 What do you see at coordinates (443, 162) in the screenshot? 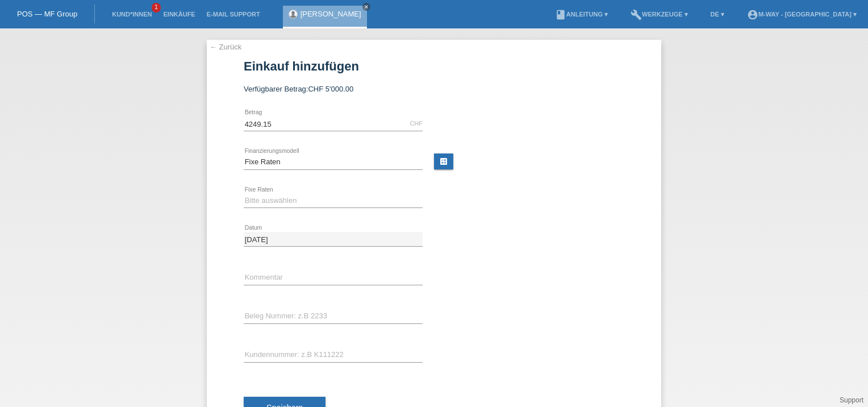
I see `i: calculate` at bounding box center [443, 162].